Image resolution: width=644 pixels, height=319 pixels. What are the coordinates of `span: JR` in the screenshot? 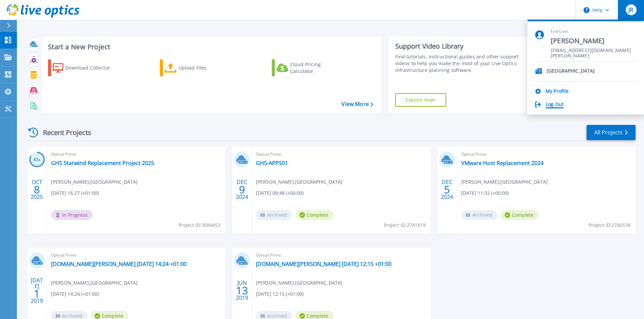 It's located at (631, 10).